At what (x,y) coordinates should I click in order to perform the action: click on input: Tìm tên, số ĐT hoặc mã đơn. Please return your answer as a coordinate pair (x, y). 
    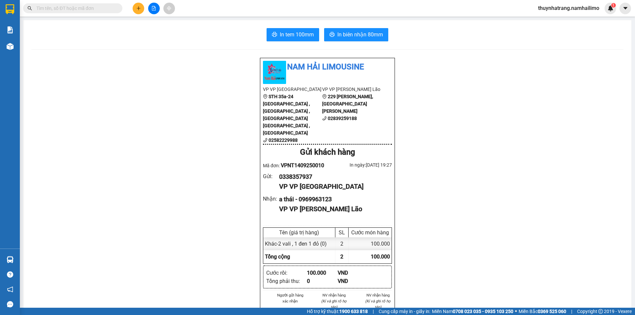
    Looking at the image, I should click on (75, 8).